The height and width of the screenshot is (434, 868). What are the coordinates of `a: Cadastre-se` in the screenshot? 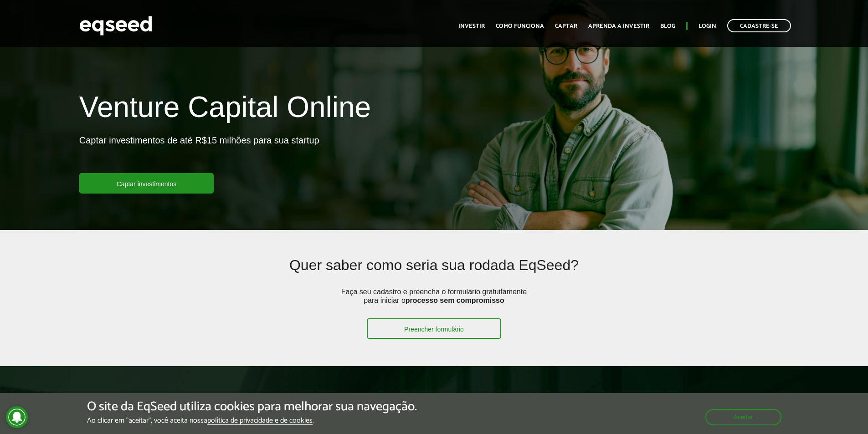 It's located at (759, 25).